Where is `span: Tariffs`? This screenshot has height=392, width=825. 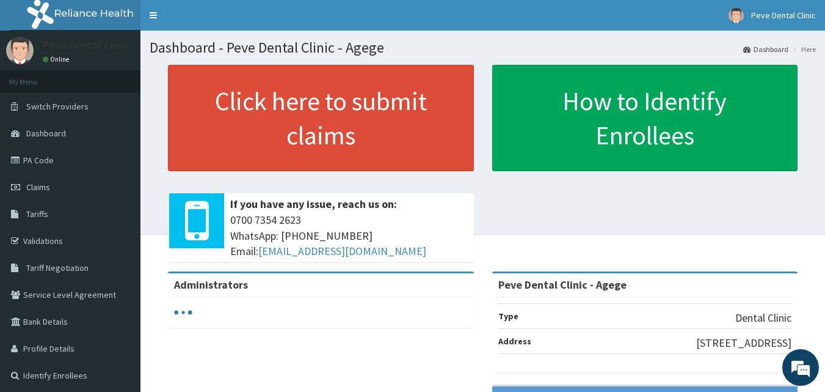
span: Tariffs is located at coordinates (37, 214).